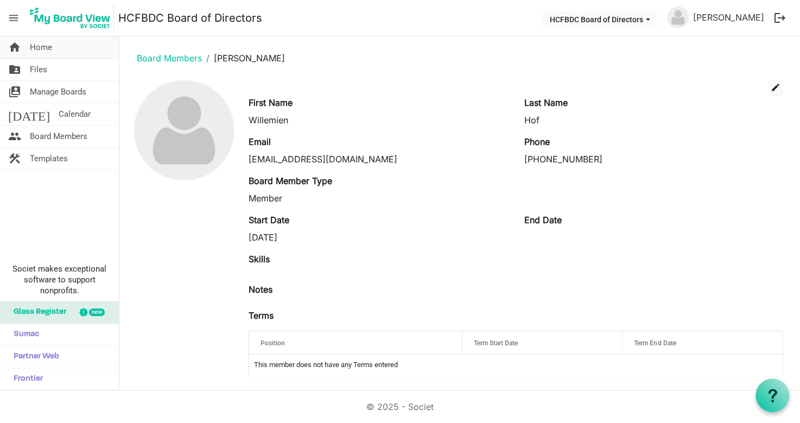  Describe the element at coordinates (653, 120) in the screenshot. I see `div: Hof` at that location.